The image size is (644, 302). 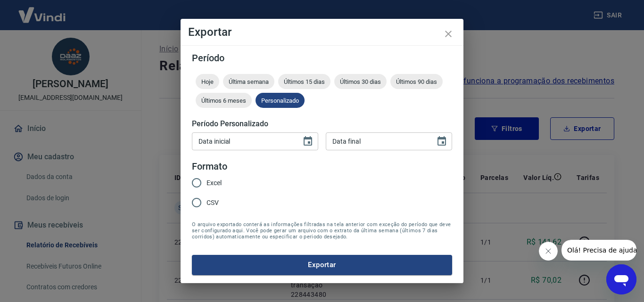 I want to click on span: Olá! Precisa de ajuda?, so click(x=43, y=10).